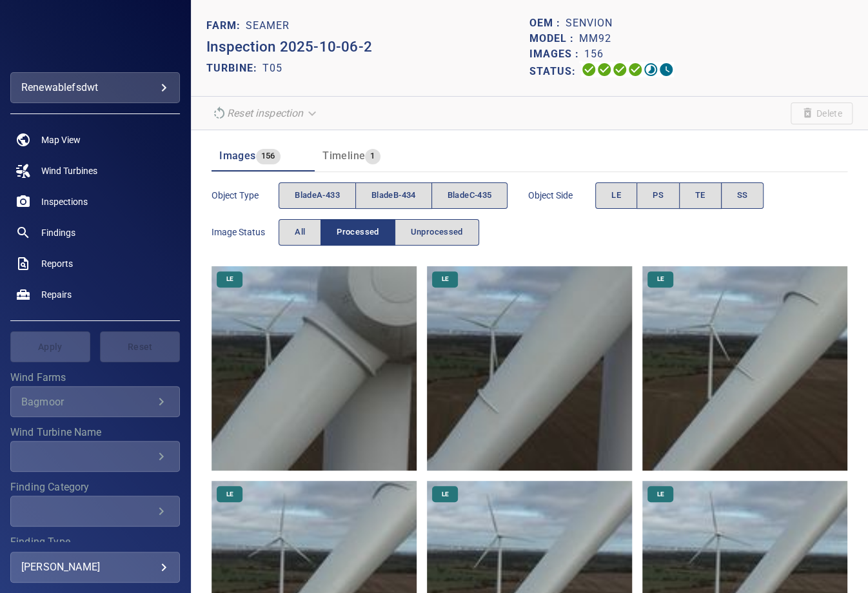 This screenshot has height=593, width=868. What do you see at coordinates (742, 196) in the screenshot?
I see `span: SS` at bounding box center [742, 196].